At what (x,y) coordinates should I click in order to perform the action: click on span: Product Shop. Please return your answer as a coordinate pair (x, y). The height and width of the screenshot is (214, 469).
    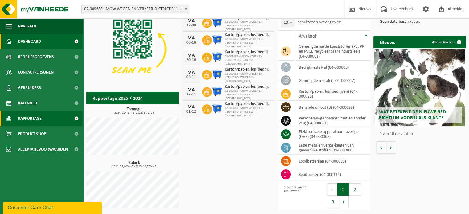
    Looking at the image, I should click on (32, 134).